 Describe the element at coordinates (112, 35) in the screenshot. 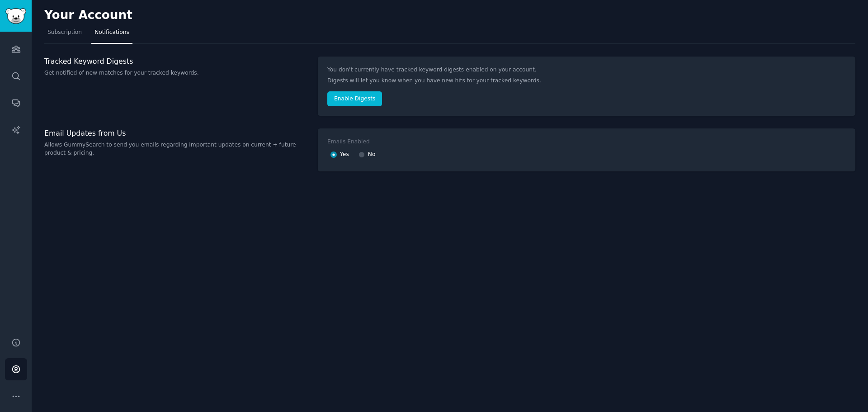

I see `a: Notifications` at that location.